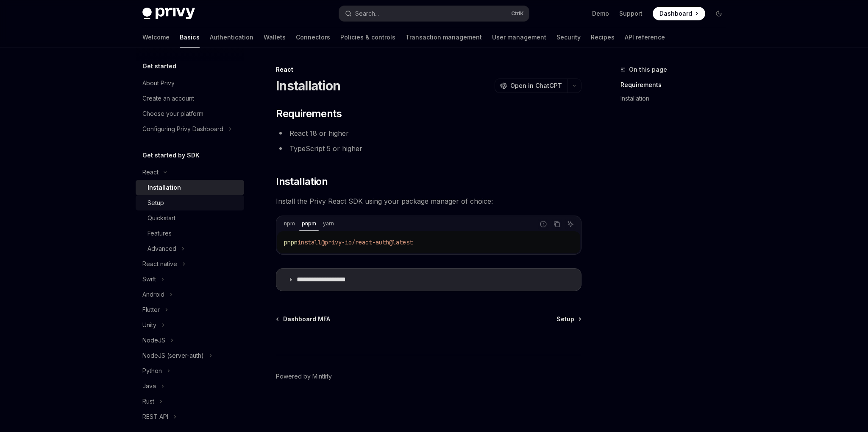 This screenshot has height=432, width=868. I want to click on button: Report incorrect code, so click(543, 224).